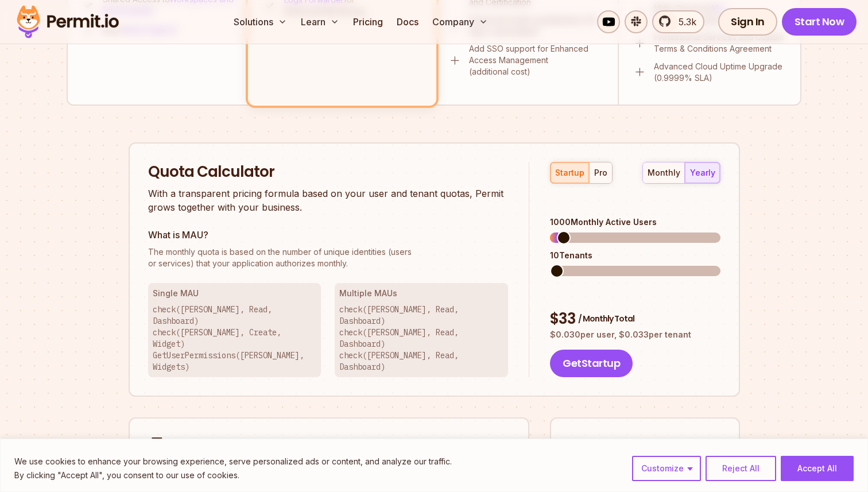 The width and height of the screenshot is (868, 492). What do you see at coordinates (422, 293) in the screenshot?
I see `h3: Multiple MAUs` at bounding box center [422, 293].